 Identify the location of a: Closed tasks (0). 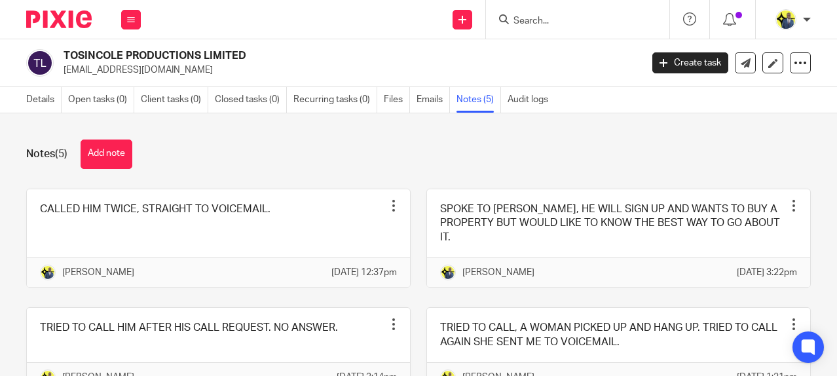
(251, 100).